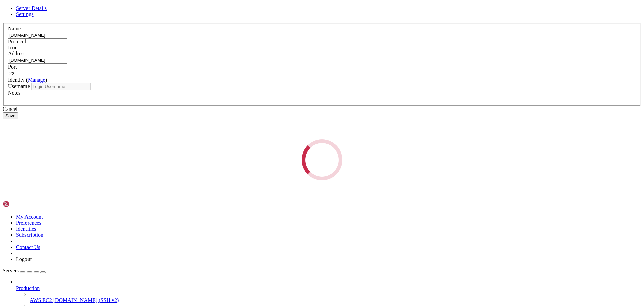 This screenshot has height=306, width=644. I want to click on div: Cancel, so click(322, 109).